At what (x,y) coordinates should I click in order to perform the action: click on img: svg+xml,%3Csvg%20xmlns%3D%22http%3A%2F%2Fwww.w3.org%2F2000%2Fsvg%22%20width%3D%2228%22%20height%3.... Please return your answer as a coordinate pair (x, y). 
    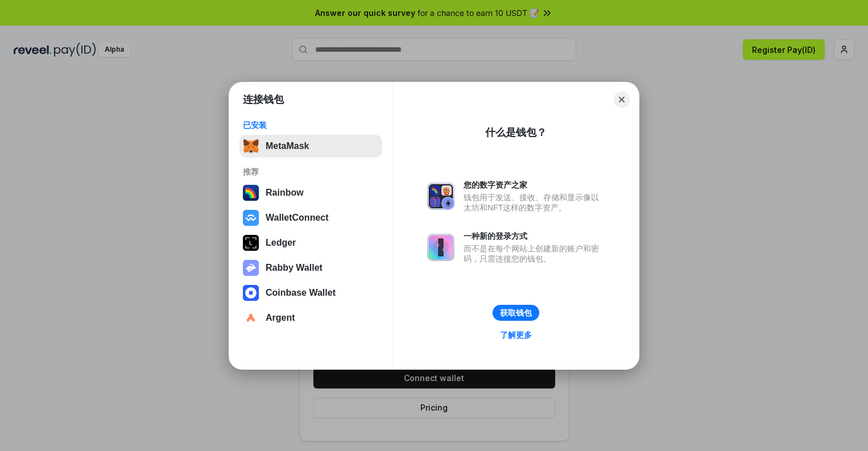
    Looking at the image, I should click on (250, 243).